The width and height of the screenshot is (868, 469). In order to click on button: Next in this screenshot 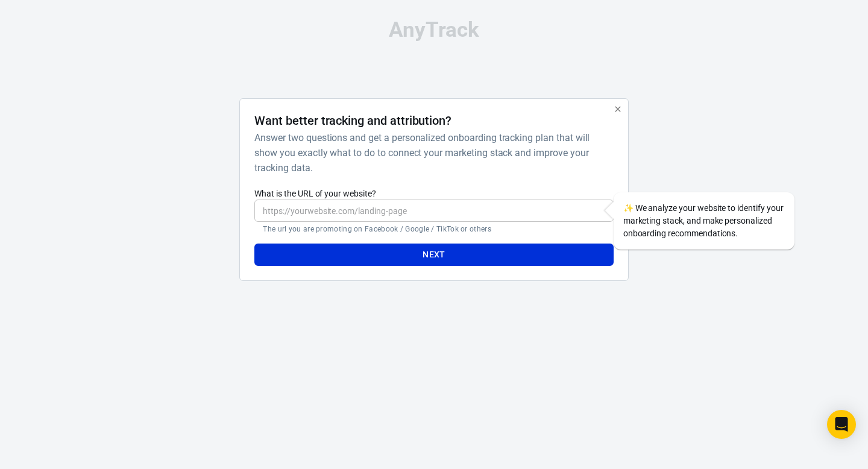, I will do `click(433, 255)`.